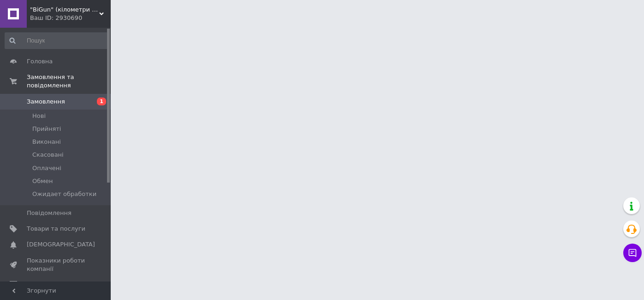  Describe the element at coordinates (46, 129) in the screenshot. I see `span: Прийняті` at that location.